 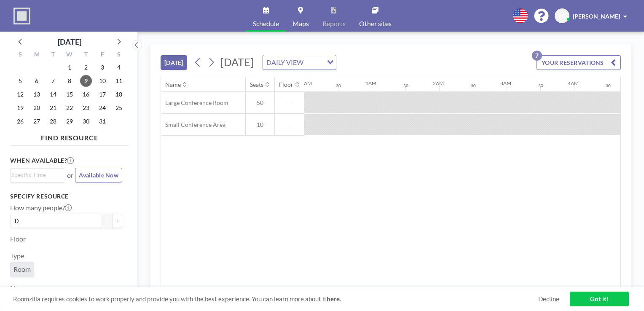 I want to click on div: W, so click(x=70, y=55).